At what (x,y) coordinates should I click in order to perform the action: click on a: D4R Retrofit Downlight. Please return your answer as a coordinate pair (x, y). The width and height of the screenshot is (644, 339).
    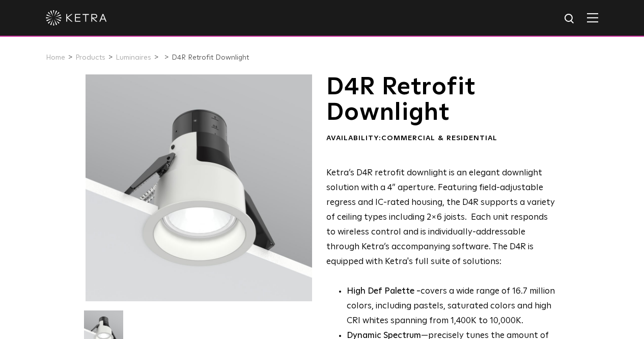
    Looking at the image, I should click on (210, 58).